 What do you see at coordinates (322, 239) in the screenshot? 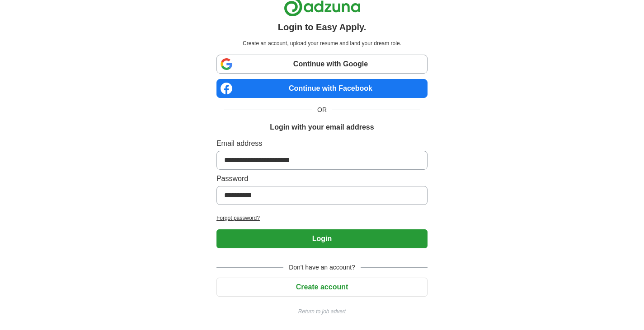
I see `button: Login` at bounding box center [322, 239].